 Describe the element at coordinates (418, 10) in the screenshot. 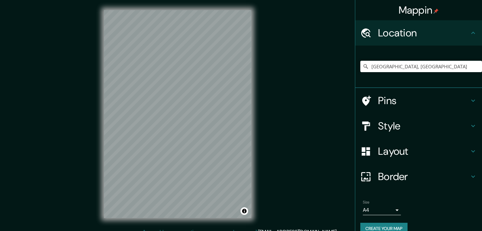

I see `h4: Mappin` at that location.